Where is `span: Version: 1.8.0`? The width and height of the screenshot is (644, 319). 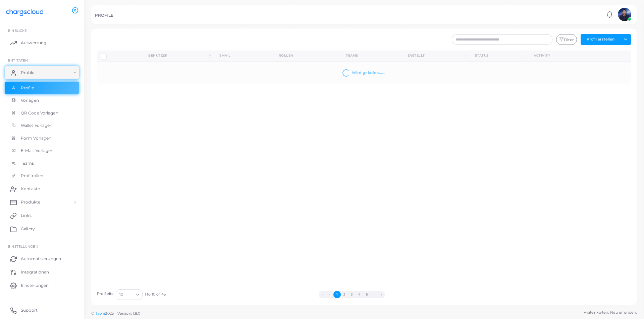 span: Version: 1.8.0 is located at coordinates (129, 314).